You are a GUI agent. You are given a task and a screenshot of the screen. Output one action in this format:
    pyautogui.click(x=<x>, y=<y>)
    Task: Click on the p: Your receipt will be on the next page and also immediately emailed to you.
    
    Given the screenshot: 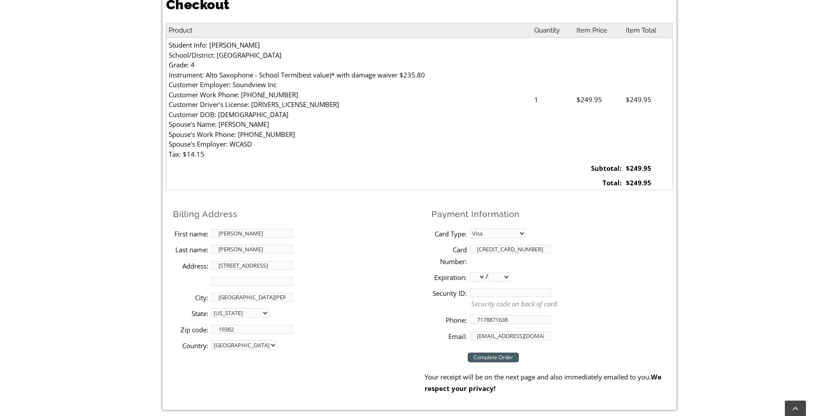 What is the action you would take?
    pyautogui.click(x=549, y=383)
    